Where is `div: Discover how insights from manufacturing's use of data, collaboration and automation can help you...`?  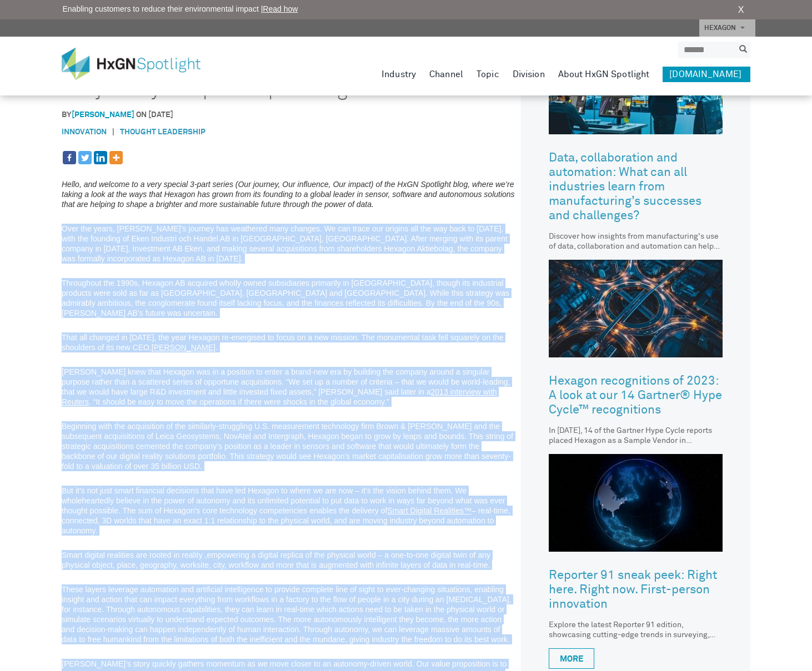 div: Discover how insights from manufacturing's use of data, collaboration and automation can help you... is located at coordinates (636, 241).